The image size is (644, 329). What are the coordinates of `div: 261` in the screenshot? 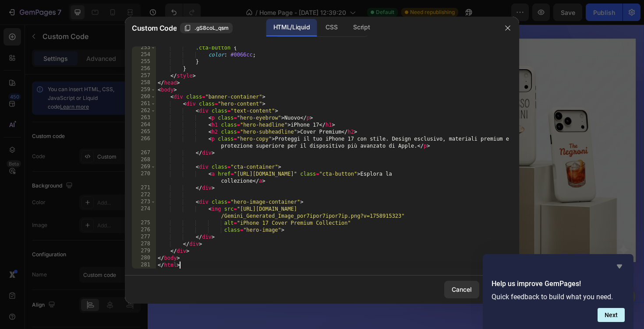 It's located at (144, 104).